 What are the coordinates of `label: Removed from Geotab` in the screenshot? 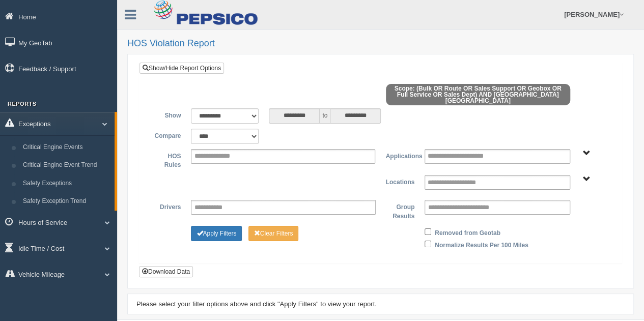 It's located at (468, 232).